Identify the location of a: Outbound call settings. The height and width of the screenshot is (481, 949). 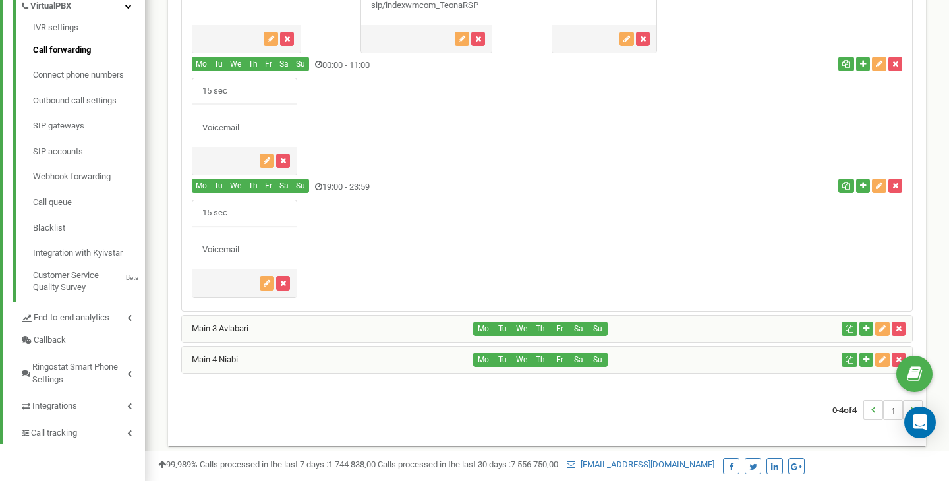
(89, 101).